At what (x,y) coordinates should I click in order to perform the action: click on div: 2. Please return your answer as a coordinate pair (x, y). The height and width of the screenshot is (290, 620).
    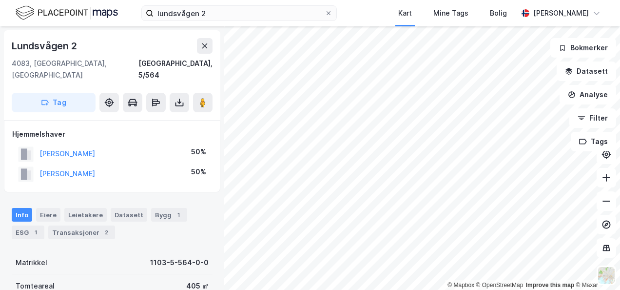
    Looking at the image, I should click on (106, 232).